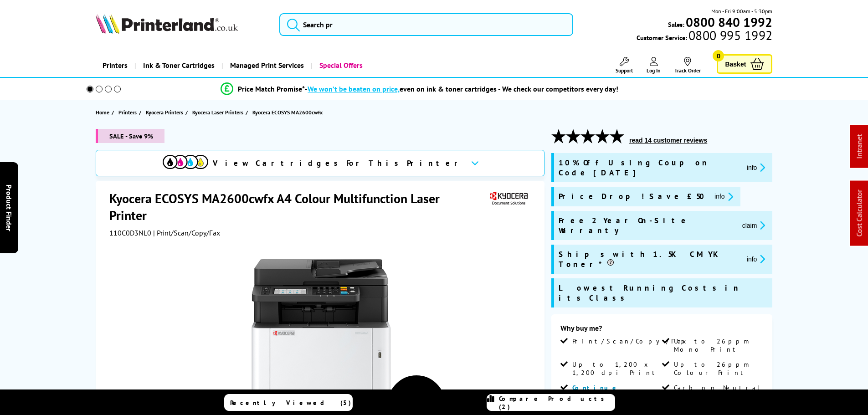 The image size is (868, 415). Describe the element at coordinates (730, 35) in the screenshot. I see `span: 0800 995 1992` at that location.